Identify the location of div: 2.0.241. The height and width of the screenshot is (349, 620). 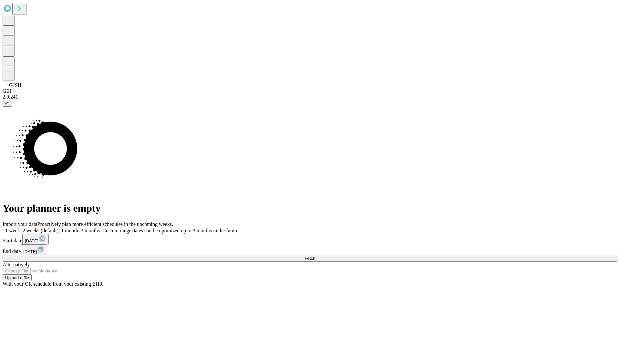
(310, 97).